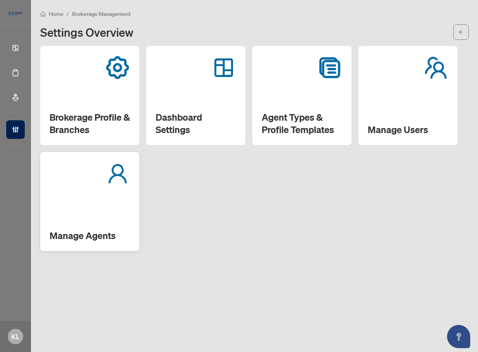 This screenshot has height=352, width=478. Describe the element at coordinates (459, 337) in the screenshot. I see `button: Open asap` at that location.